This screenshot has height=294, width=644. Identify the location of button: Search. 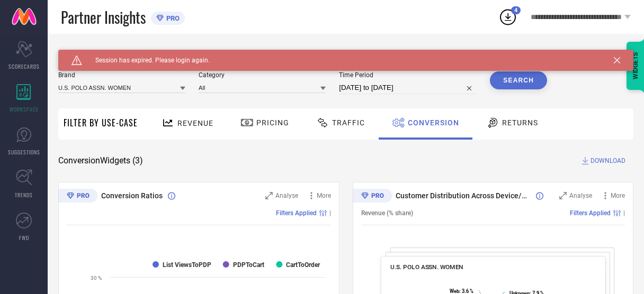
(518, 81).